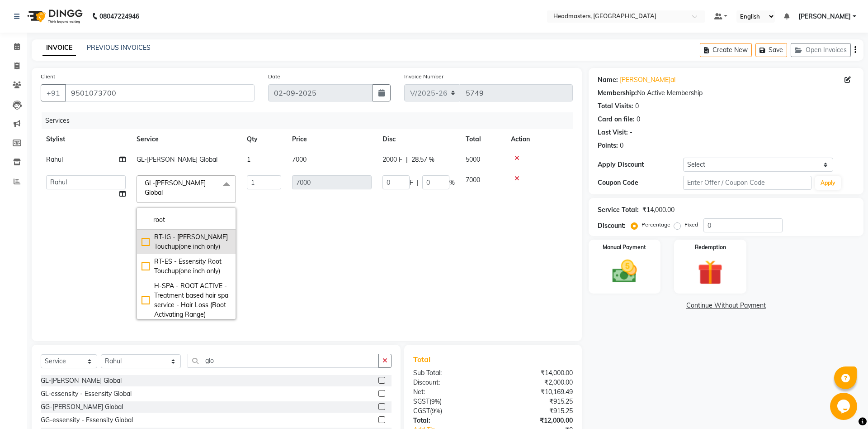 The height and width of the screenshot is (429, 868). What do you see at coordinates (617, 119) in the screenshot?
I see `div: Card on file:` at bounding box center [617, 119].